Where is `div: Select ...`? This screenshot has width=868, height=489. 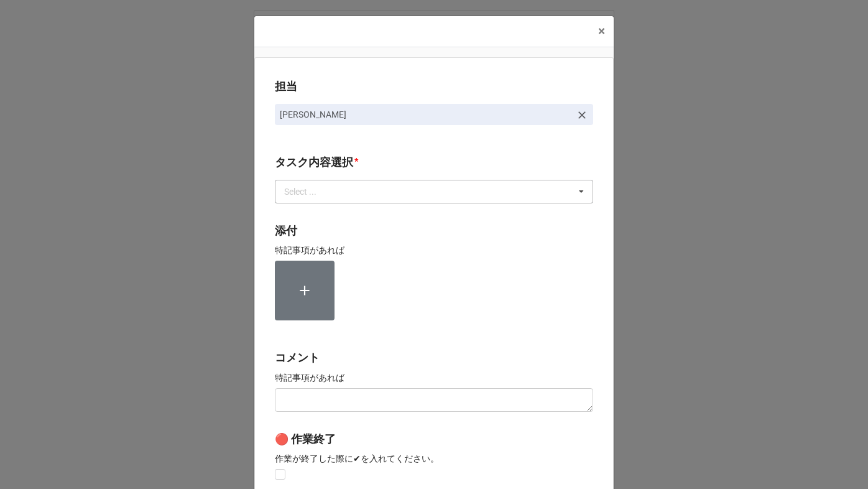
div: Select ... is located at coordinates (308, 191).